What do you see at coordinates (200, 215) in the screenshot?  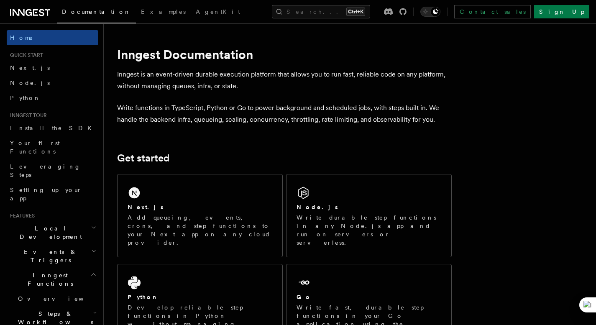 I see `a: Next.jsAdd queueing, events, crons, and step functions to your Next app on any cloud provider.` at bounding box center [200, 215].